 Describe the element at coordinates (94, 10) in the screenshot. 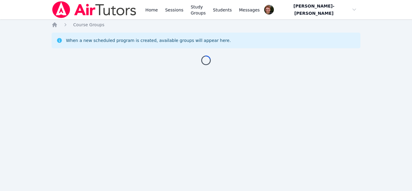

I see `img: Air Tutors` at that location.